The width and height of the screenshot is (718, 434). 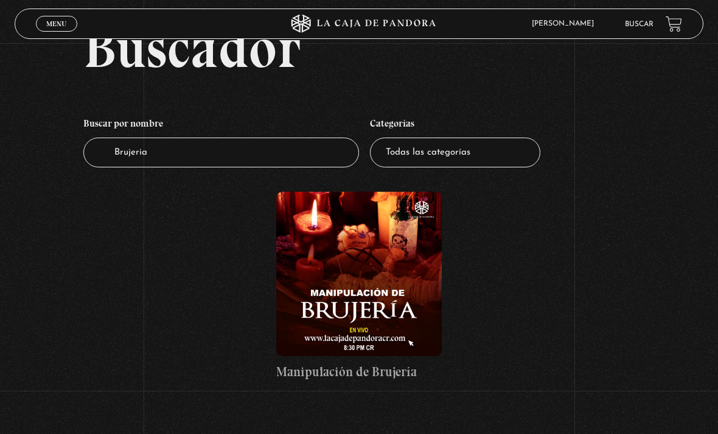 I want to click on span: Menu, so click(x=56, y=24).